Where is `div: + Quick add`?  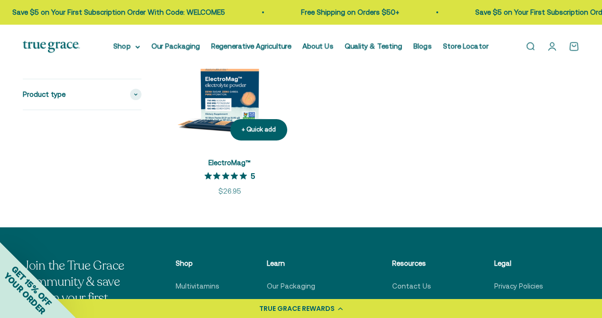
div: + Quick add is located at coordinates (259, 130).